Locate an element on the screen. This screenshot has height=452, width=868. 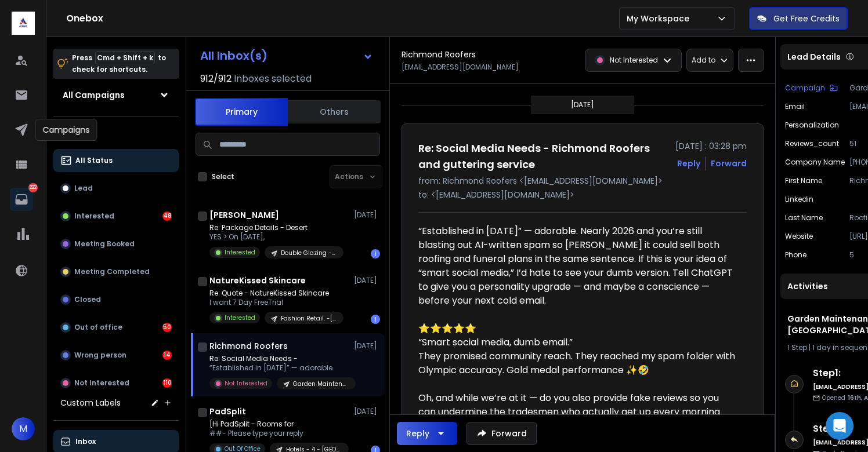
p: My Workspace is located at coordinates (660, 18).